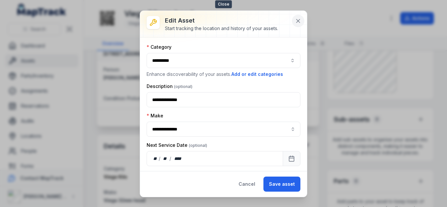  I want to click on label: Description, so click(169, 86).